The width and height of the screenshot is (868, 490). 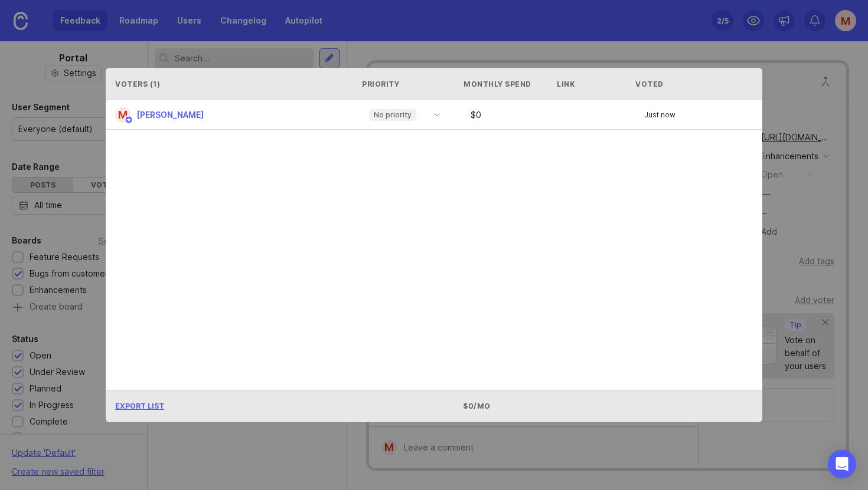 What do you see at coordinates (405, 115) in the screenshot?
I see `div: toggle menu` at bounding box center [405, 115].